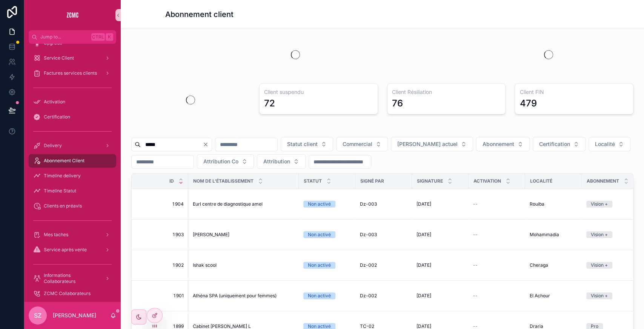 The height and width of the screenshot is (329, 644). I want to click on a: Mes taches, so click(72, 235).